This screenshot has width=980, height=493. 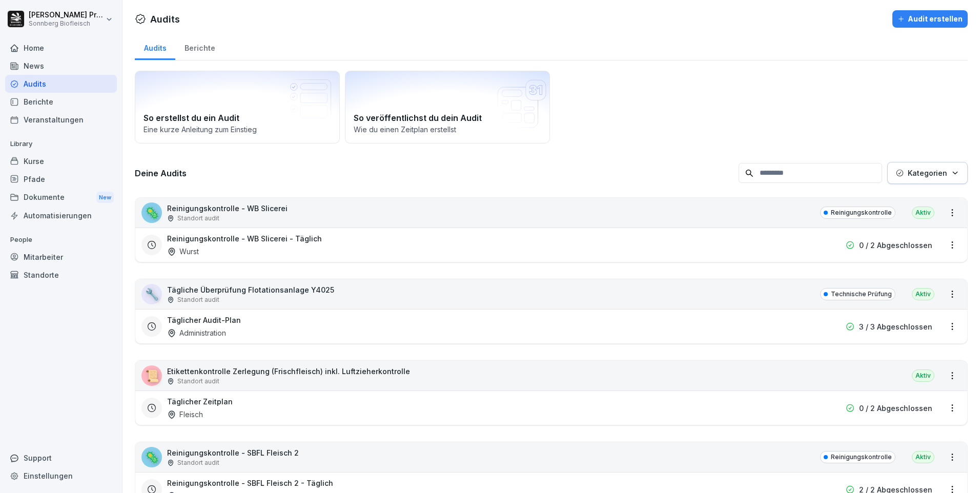 I want to click on p: 3 / 3 Abgeschlossen, so click(x=895, y=326).